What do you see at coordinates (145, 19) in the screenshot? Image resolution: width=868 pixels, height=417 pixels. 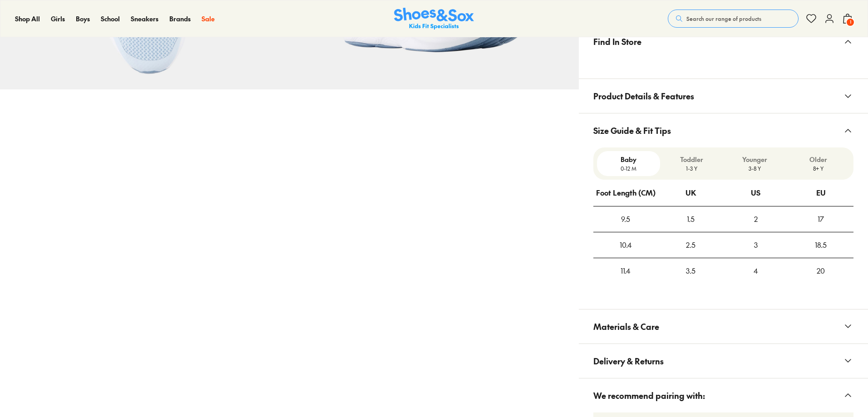 I see `a: Sneakers` at bounding box center [145, 19].